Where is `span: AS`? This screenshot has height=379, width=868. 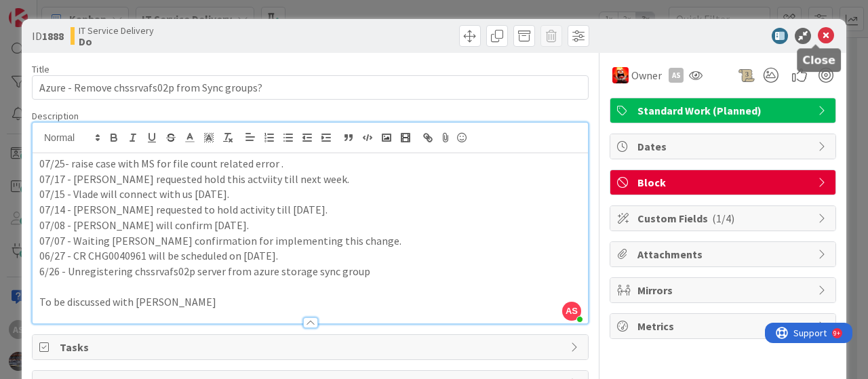 span: AS is located at coordinates (571, 312).